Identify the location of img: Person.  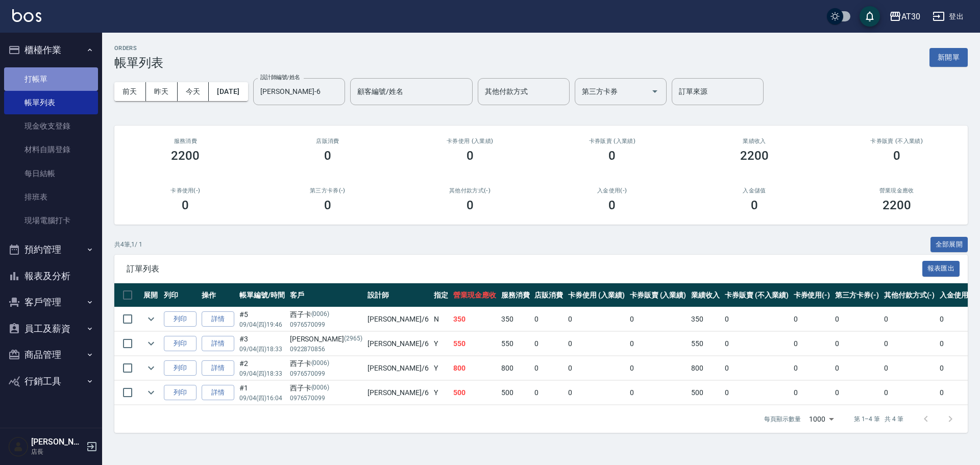
(18, 446).